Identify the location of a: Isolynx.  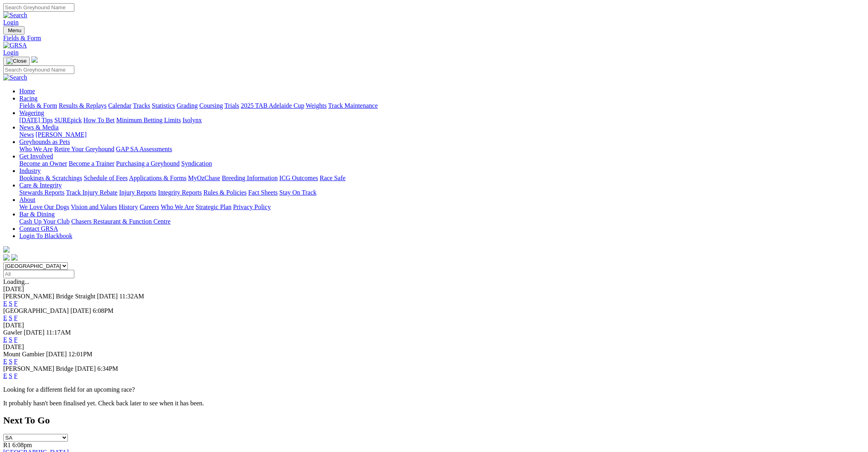
(192, 119).